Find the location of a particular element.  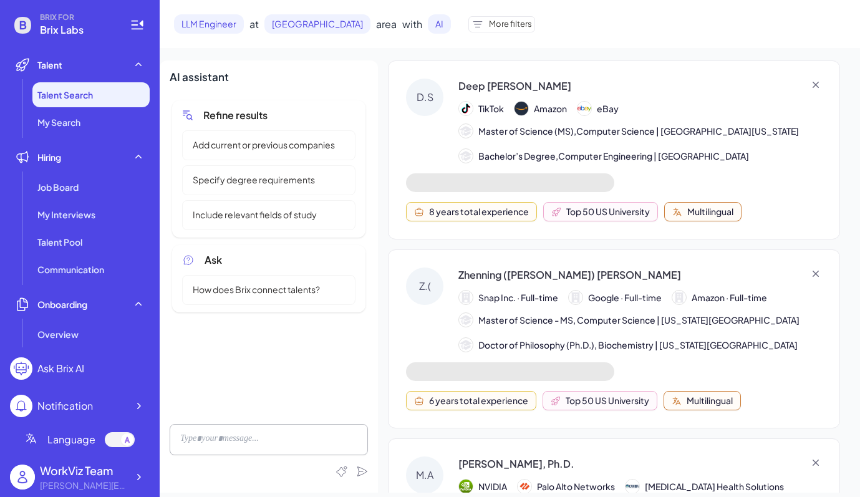

span: Refine results is located at coordinates (235, 115).